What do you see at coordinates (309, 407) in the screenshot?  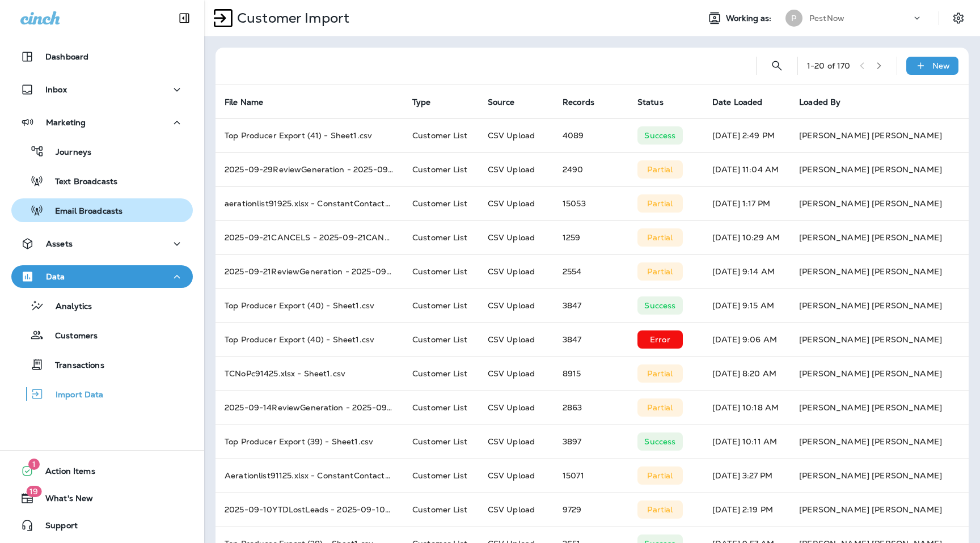 I see `td: 2025-09-14ReviewGeneration - 2025-09-14ReviewGeneration.csv` at bounding box center [309, 407].